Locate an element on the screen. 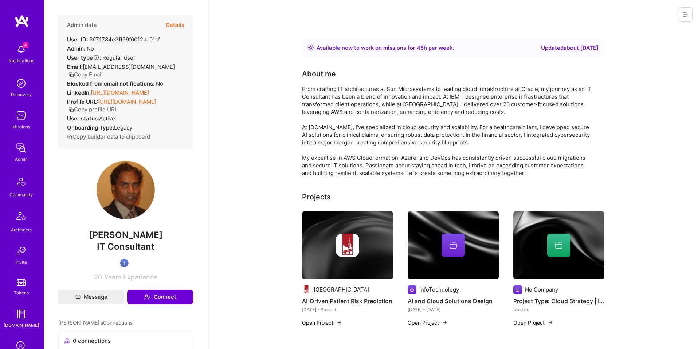  strong: Blocked from email notifications: is located at coordinates (111, 83).